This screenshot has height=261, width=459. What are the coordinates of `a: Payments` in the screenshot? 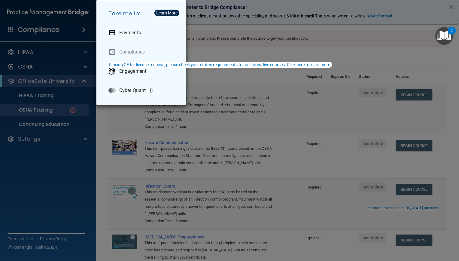 It's located at (143, 33).